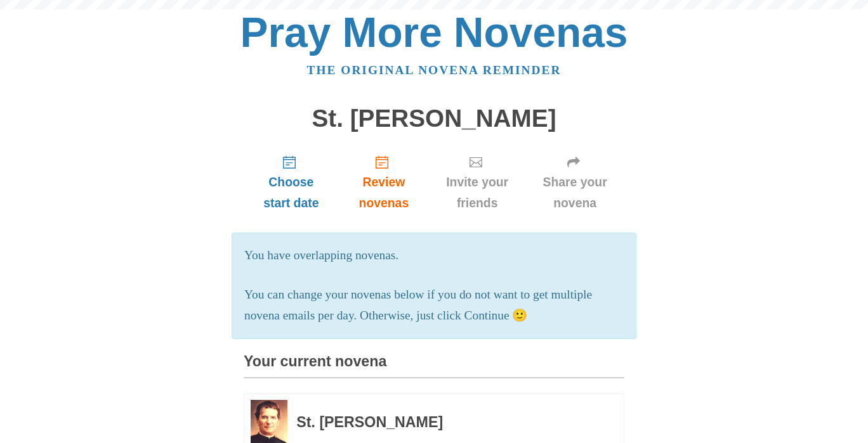  Describe the element at coordinates (434, 256) in the screenshot. I see `p: You have overlapping novenas.` at that location.